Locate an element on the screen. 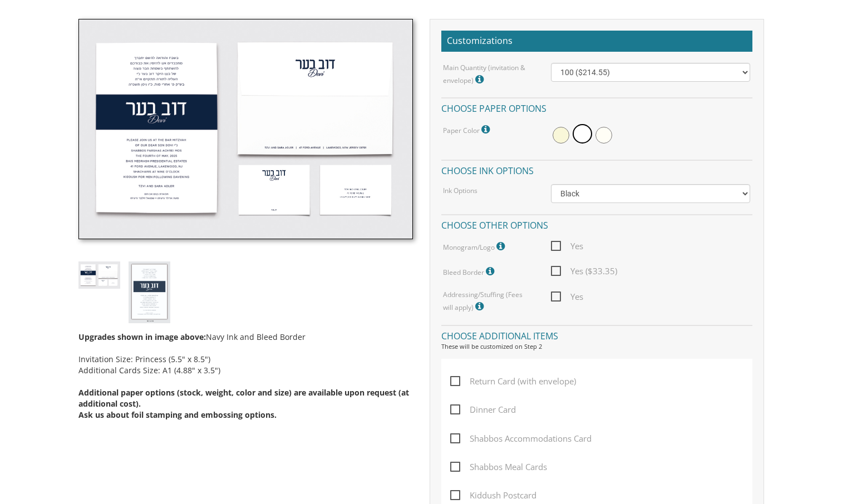  div: These will be customized on Step 2 is located at coordinates (597, 347).